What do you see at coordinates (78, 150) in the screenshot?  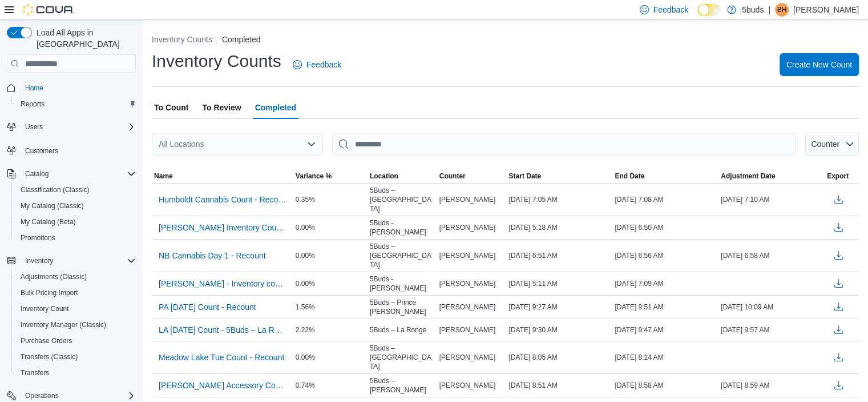 I see `span: Customers` at bounding box center [78, 150].